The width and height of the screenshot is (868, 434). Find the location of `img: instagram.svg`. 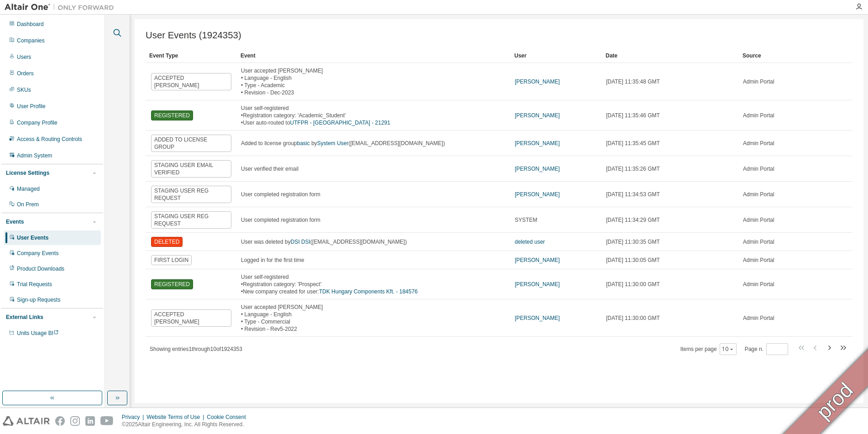

img: instagram.svg is located at coordinates (75, 421).